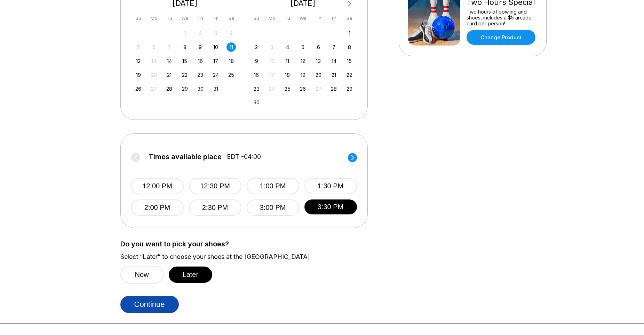 This screenshot has height=335, width=644. I want to click on button: 1:30 PM, so click(330, 186).